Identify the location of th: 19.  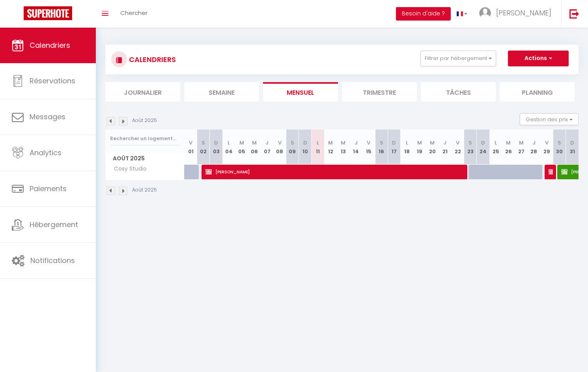
(420, 147).